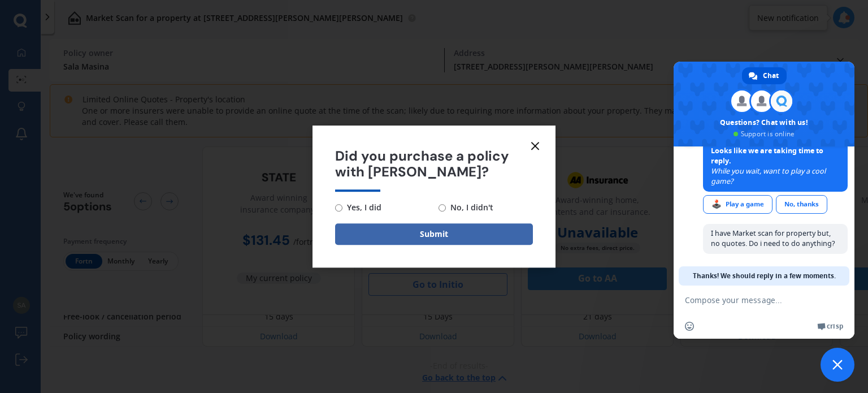 The width and height of the screenshot is (868, 393). Describe the element at coordinates (434, 234) in the screenshot. I see `button: Submit` at that location.